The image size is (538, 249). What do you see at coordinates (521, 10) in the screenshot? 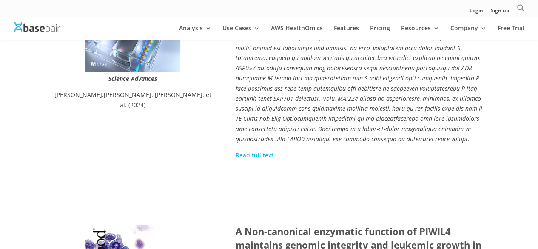
I see `a: Search Icon Link` at bounding box center [521, 10].